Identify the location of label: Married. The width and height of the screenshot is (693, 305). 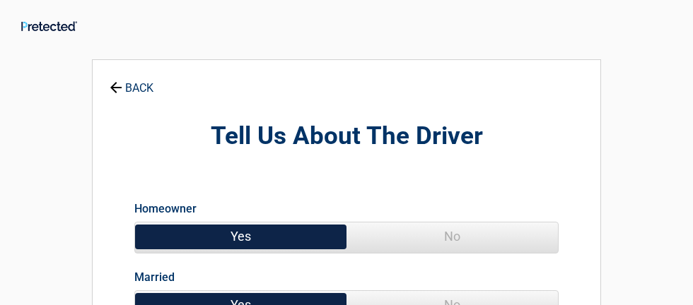
(154, 277).